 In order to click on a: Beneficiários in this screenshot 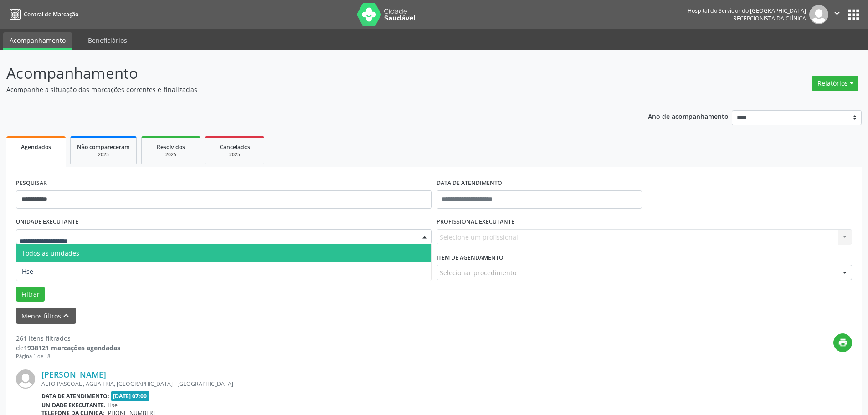, I will do `click(108, 40)`.